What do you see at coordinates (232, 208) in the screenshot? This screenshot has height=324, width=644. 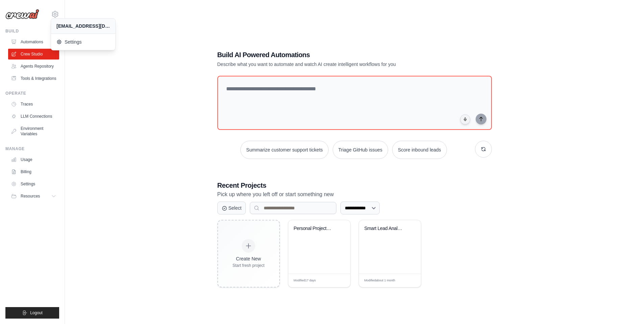 I see `button: Select` at bounding box center [232, 208].